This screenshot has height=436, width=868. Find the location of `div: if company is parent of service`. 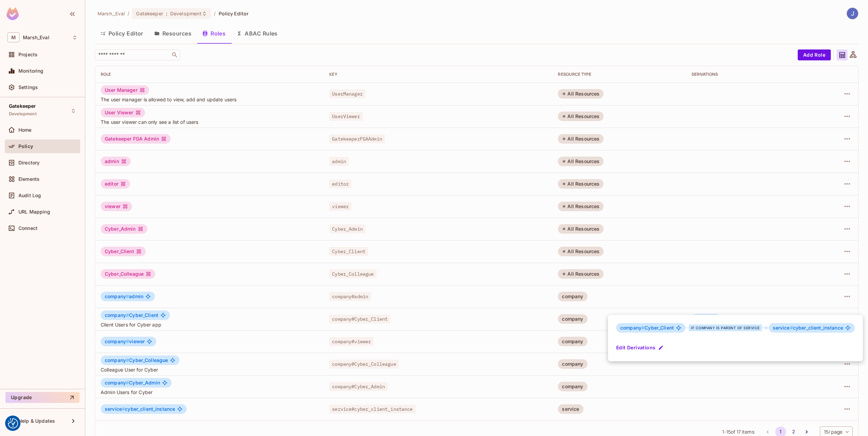

div: if company is parent of service is located at coordinates (725, 328).